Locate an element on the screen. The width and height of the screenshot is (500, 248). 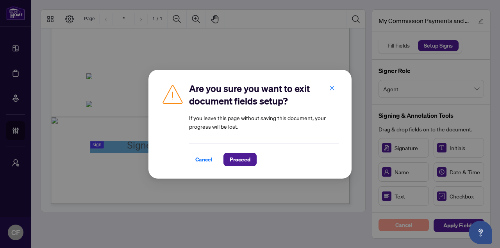
span: close is located at coordinates (332, 88).